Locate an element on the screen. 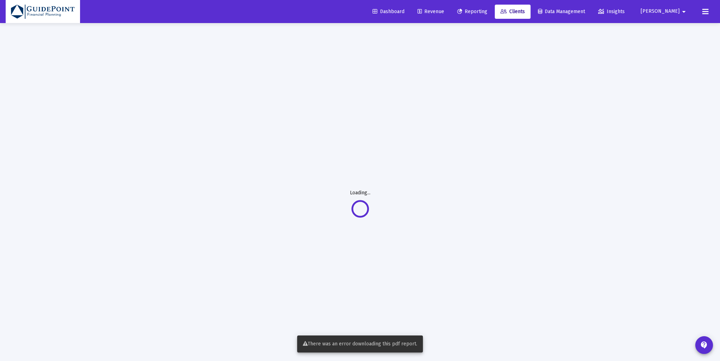 The height and width of the screenshot is (361, 720). a: Dashboard is located at coordinates (389, 12).